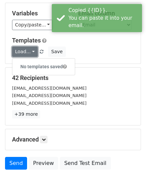 The image size is (146, 181). What do you see at coordinates (16, 163) in the screenshot?
I see `a: Send` at bounding box center [16, 163].